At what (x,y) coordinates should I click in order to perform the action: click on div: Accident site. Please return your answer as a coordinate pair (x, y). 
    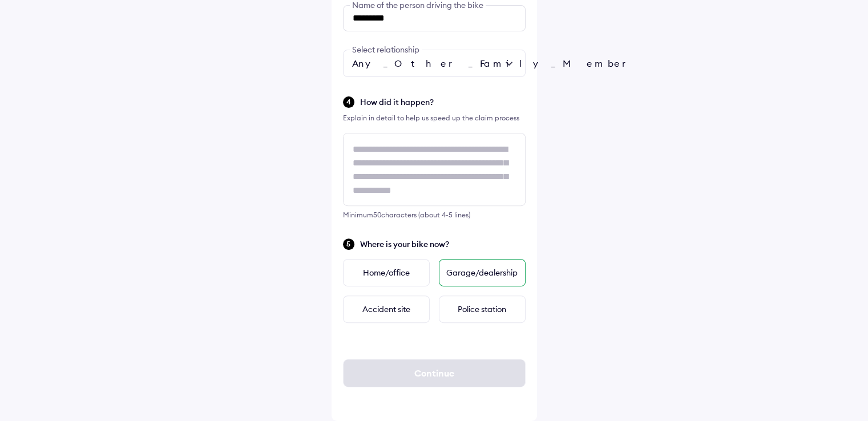
    Looking at the image, I should click on (387, 310).